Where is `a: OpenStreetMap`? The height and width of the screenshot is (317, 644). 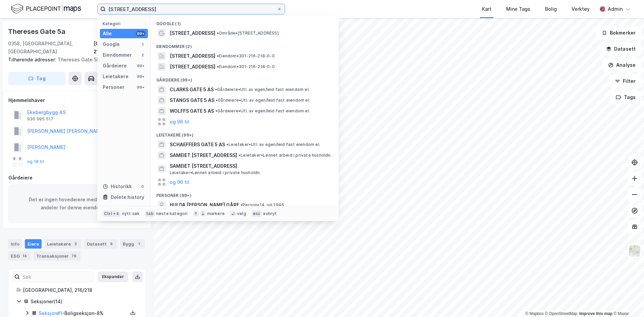
a: OpenStreetMap is located at coordinates (561, 314).